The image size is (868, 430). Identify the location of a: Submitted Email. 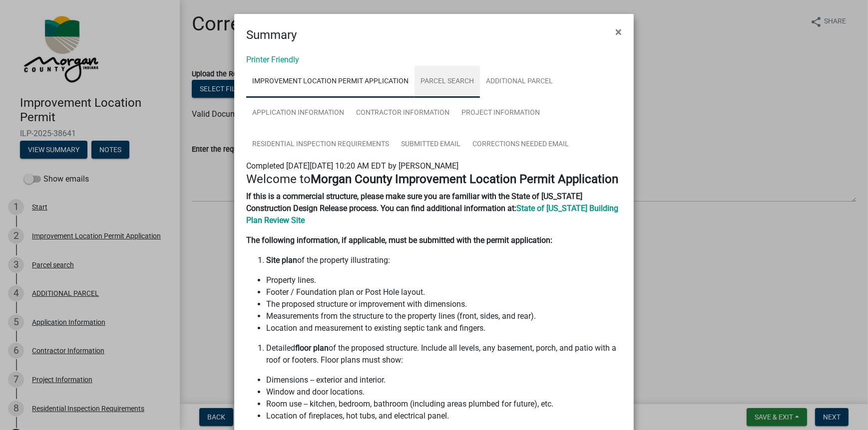
(430, 144).